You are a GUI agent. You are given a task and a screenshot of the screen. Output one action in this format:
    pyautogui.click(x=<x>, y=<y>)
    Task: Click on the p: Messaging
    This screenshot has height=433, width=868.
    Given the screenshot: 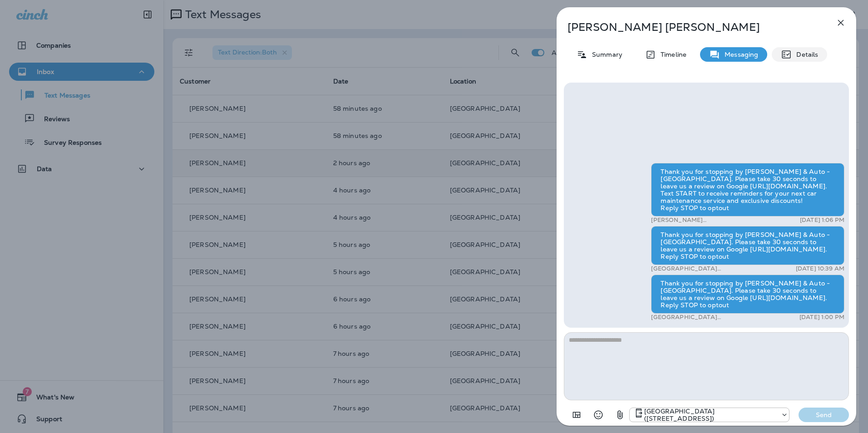 What is the action you would take?
    pyautogui.click(x=739, y=55)
    